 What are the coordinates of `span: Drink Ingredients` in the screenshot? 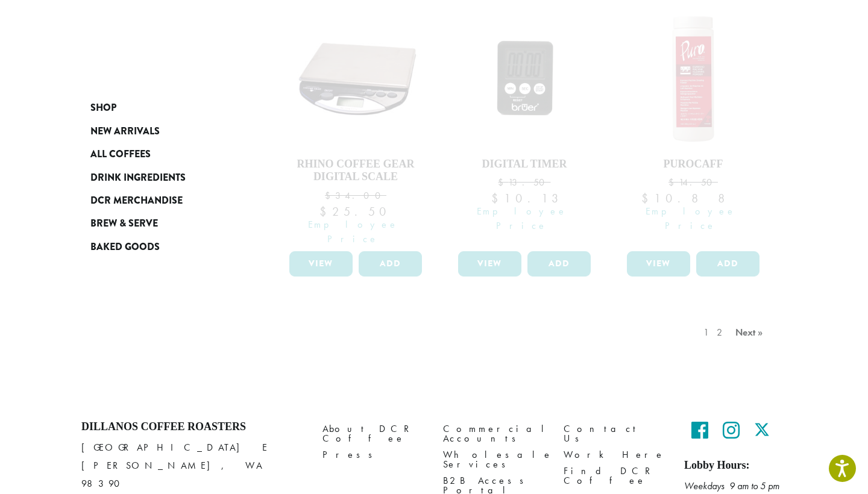 It's located at (138, 177).